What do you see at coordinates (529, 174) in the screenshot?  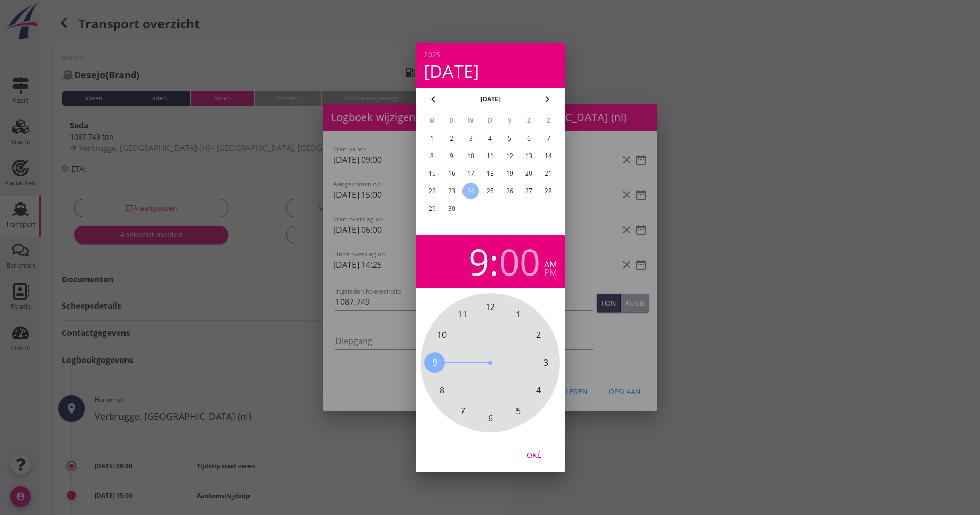 I see `div: 20` at bounding box center [529, 174].